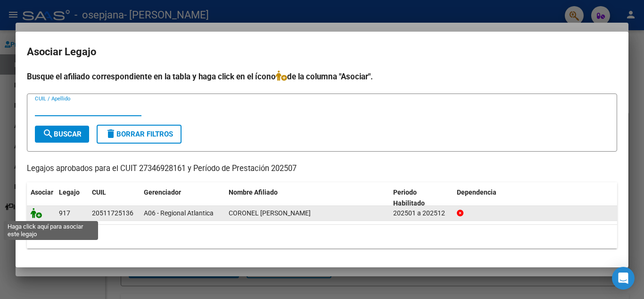 Image resolution: width=644 pixels, height=299 pixels. Describe the element at coordinates (477, 192) in the screenshot. I see `span: Dependencia` at that location.